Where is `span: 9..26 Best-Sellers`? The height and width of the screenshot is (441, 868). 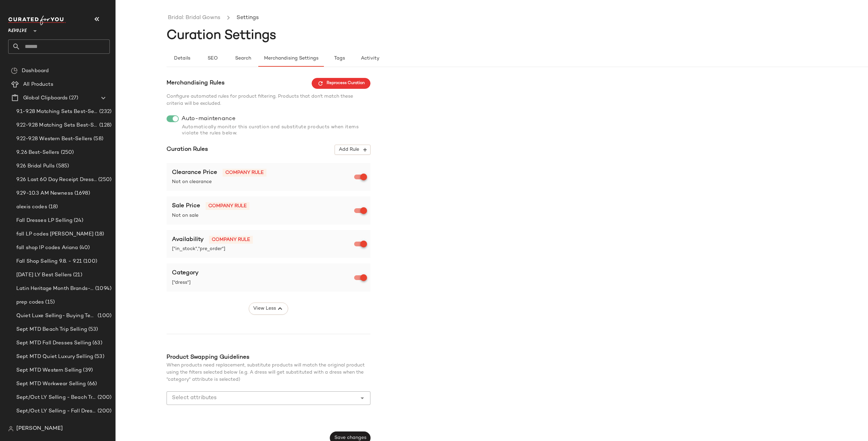
span: 9..26 Best-Sellers is located at coordinates (37, 153).